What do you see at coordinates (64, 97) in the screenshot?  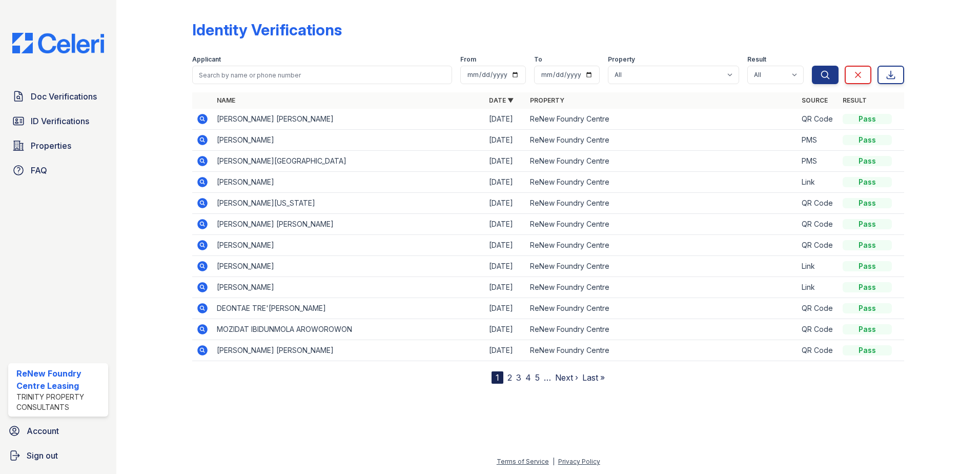 I see `span: Doc Verifications` at bounding box center [64, 97].